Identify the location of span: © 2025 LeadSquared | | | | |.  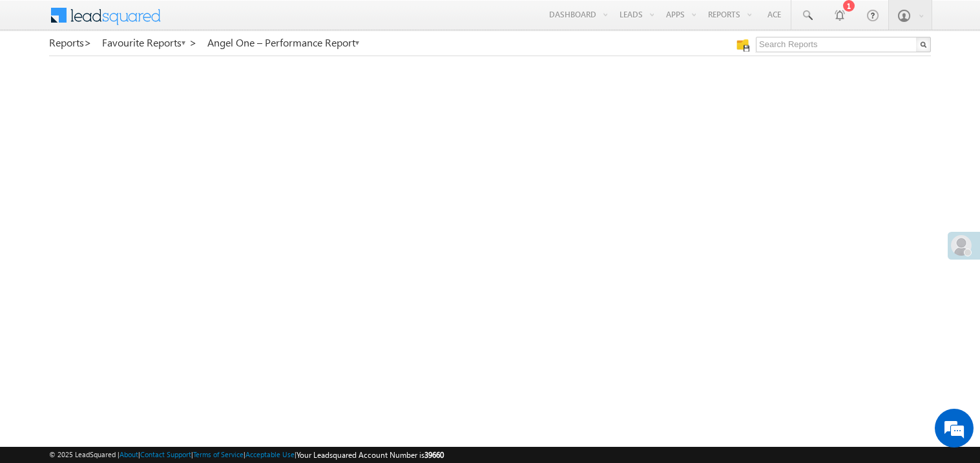
(246, 455).